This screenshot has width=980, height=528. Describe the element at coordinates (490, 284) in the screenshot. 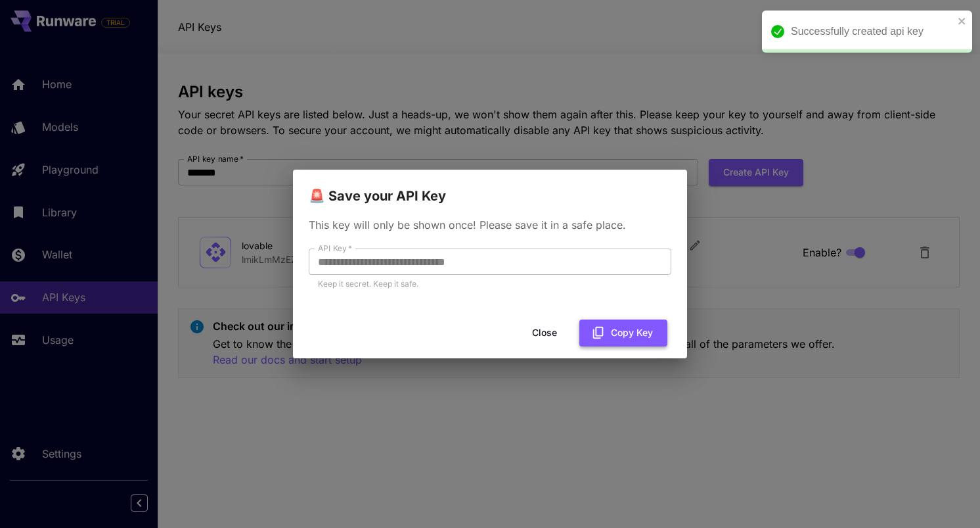

I see `p: Keep it secret. Keep it safe.` at that location.